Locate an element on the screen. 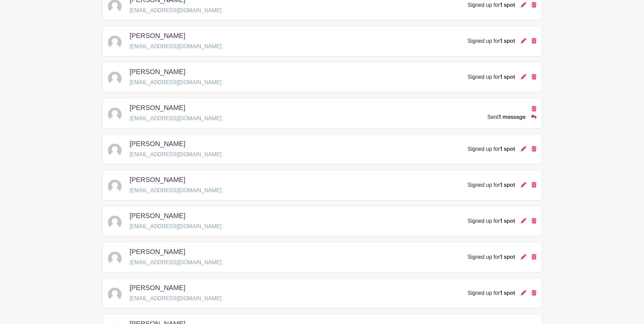  span: 1 message is located at coordinates (512, 117).